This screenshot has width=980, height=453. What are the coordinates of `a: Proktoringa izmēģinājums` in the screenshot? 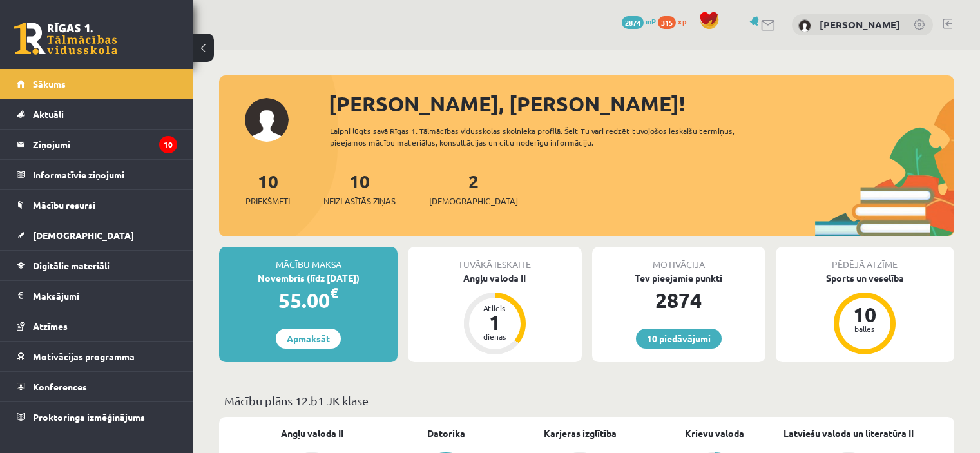 It's located at (96, 418).